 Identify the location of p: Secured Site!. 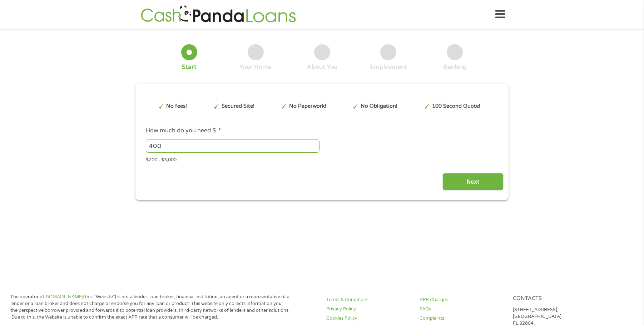
(238, 106).